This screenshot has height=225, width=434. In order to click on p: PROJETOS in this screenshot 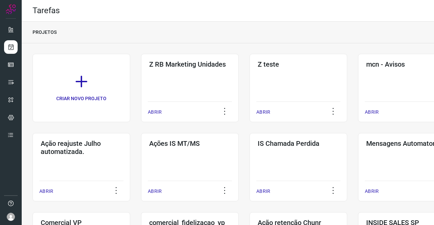, I will do `click(44, 32)`.